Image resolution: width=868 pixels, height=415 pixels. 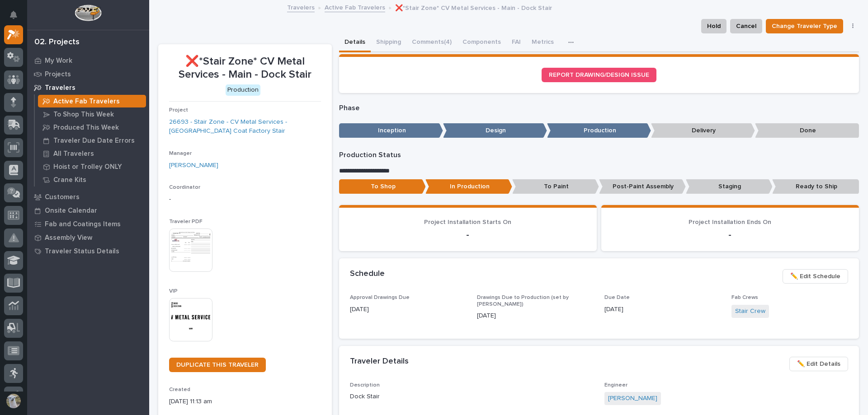 What do you see at coordinates (543, 43) in the screenshot?
I see `button: Metrics` at bounding box center [543, 43].